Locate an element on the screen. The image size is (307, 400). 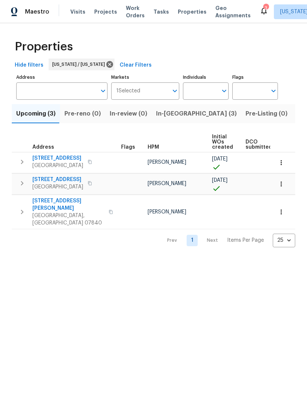
span: Initial WOs created is located at coordinates (222, 142).